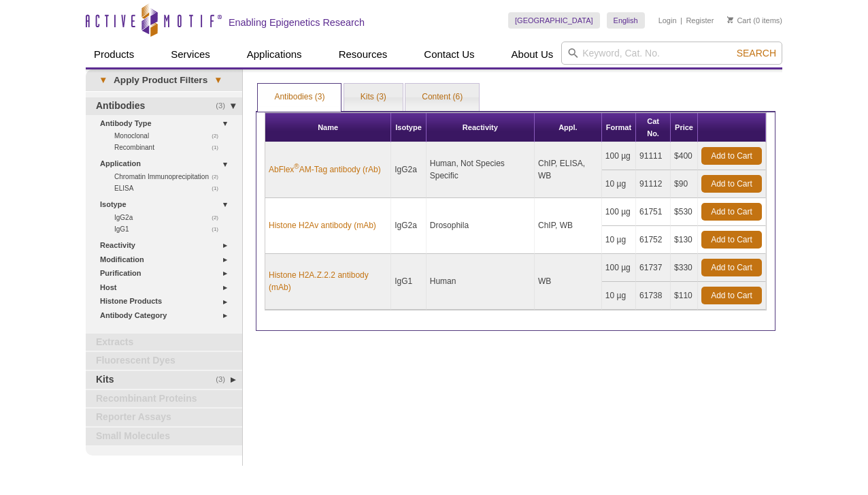 The width and height of the screenshot is (868, 495). Describe the element at coordinates (684, 212) in the screenshot. I see `td: $530` at that location.